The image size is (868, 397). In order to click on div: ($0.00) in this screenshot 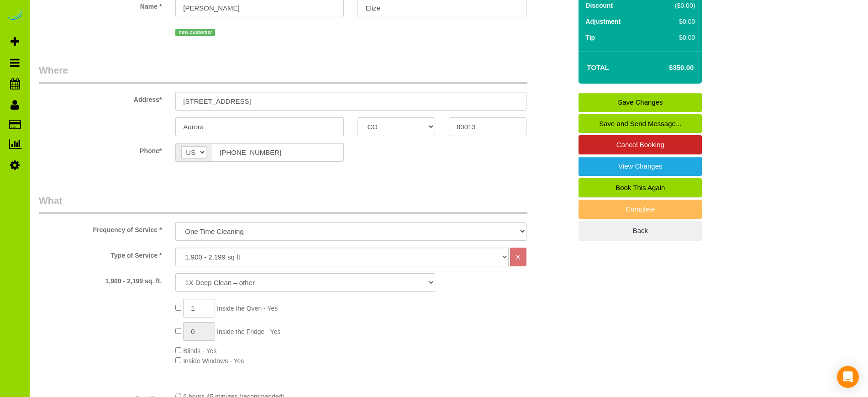, I will do `click(674, 6)`.